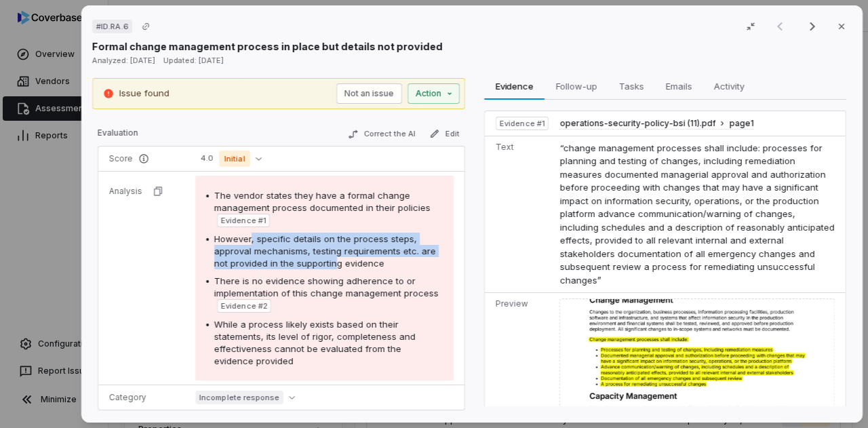 This screenshot has width=868, height=428. Describe the element at coordinates (141, 397) in the screenshot. I see `p: Category` at that location.